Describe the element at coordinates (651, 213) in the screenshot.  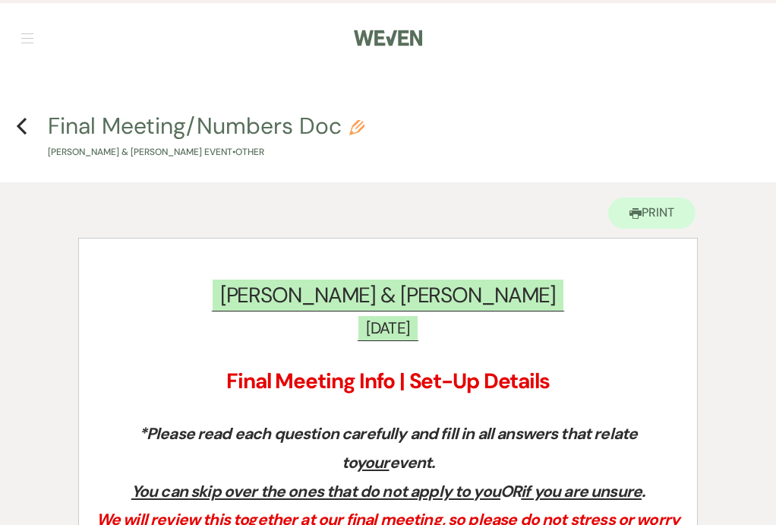
I see `button: Print` at that location.